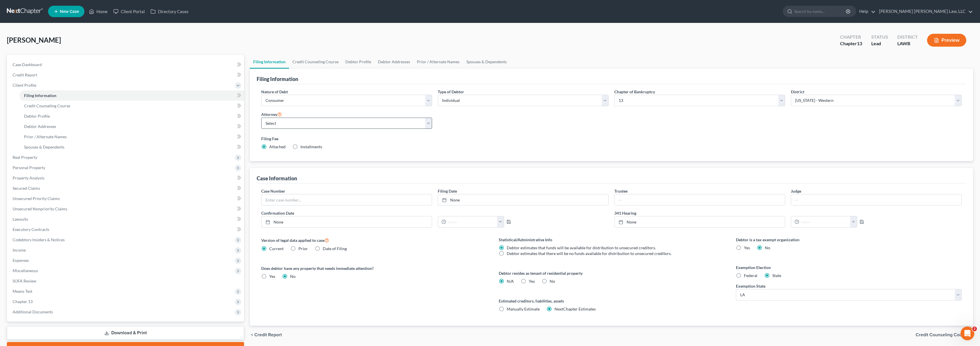 The height and width of the screenshot is (346, 980). Describe the element at coordinates (21, 260) in the screenshot. I see `span: Expenses` at that location.